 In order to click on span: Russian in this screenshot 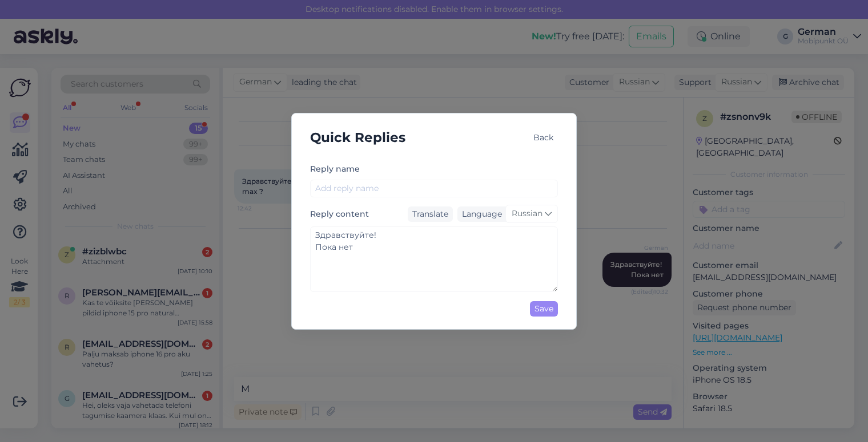, I will do `click(527, 214)`.